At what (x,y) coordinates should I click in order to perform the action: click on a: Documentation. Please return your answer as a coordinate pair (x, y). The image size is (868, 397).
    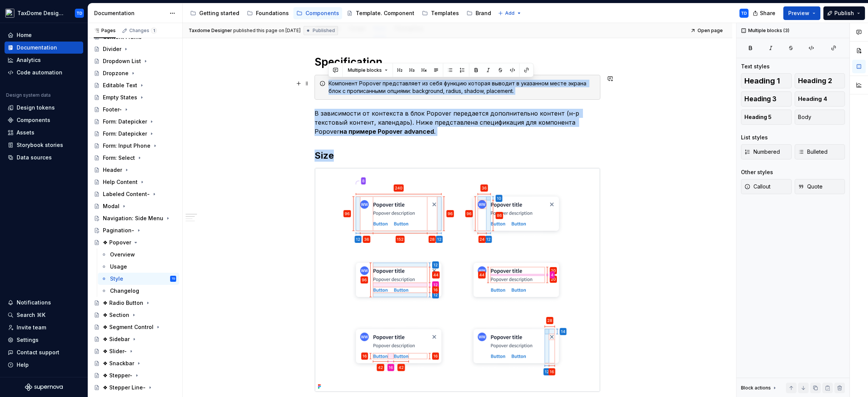
    Looking at the image, I should click on (44, 48).